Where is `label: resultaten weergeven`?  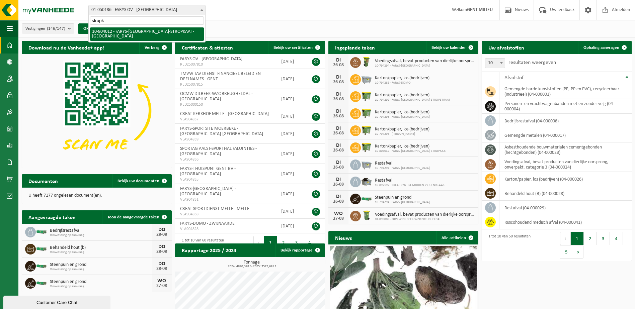 label: resultaten weergeven is located at coordinates (532, 63).